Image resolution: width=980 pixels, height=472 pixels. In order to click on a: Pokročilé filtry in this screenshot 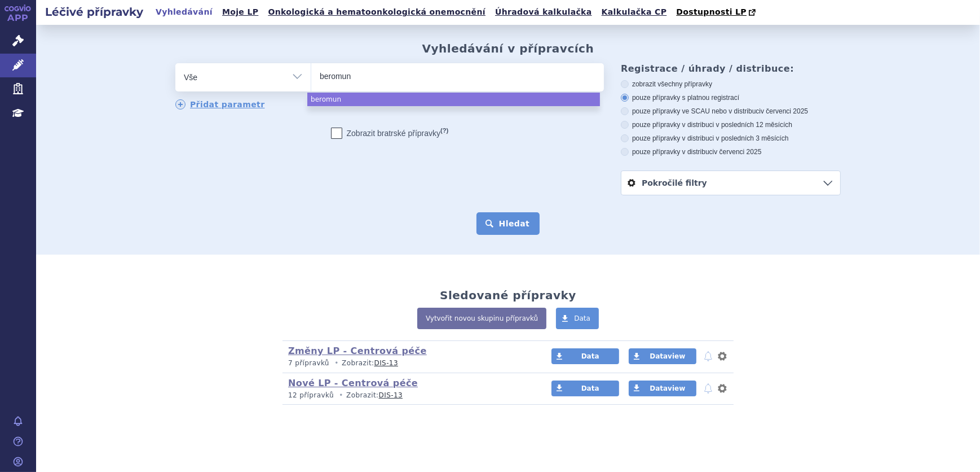, I will do `click(731, 183)`.